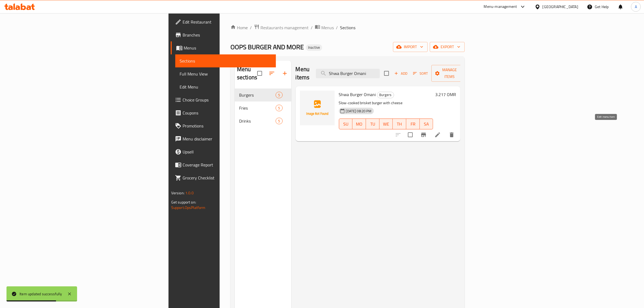 The height and width of the screenshot is (308, 644). Describe the element at coordinates (401, 73) in the screenshot. I see `button: Add` at that location.